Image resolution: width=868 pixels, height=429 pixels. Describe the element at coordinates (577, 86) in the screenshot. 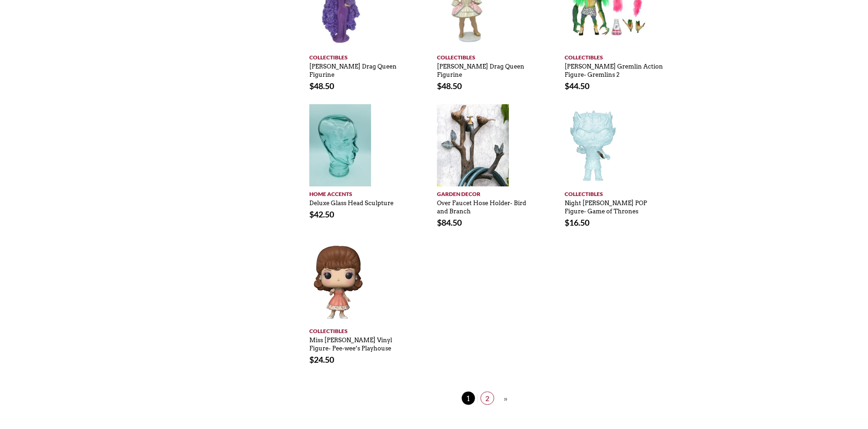

I see `bdi: 44.50` at that location.